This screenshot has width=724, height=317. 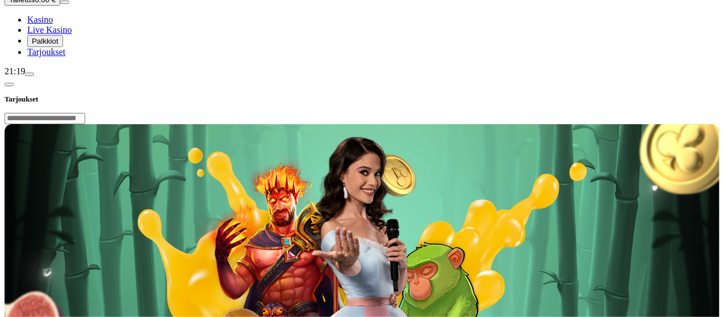 I want to click on span: Tarjoukset, so click(x=46, y=52).